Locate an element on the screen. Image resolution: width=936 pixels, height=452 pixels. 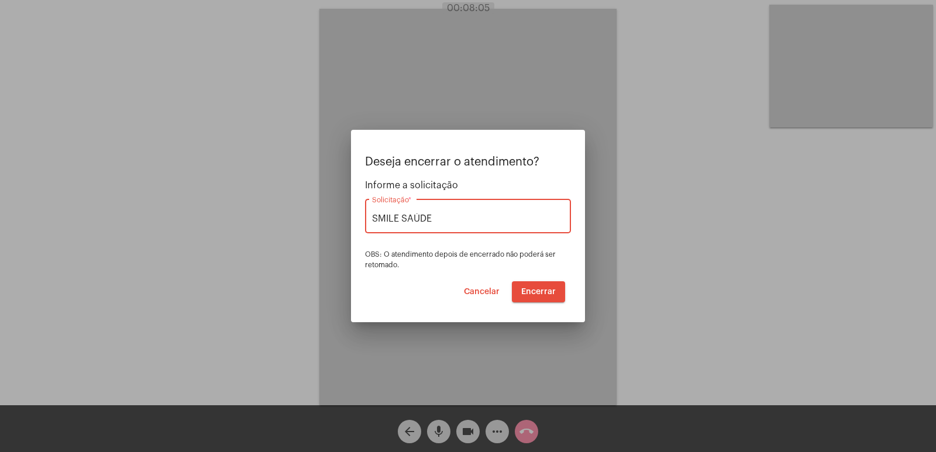
p: Deseja encerrar o atendimento? is located at coordinates (468, 162).